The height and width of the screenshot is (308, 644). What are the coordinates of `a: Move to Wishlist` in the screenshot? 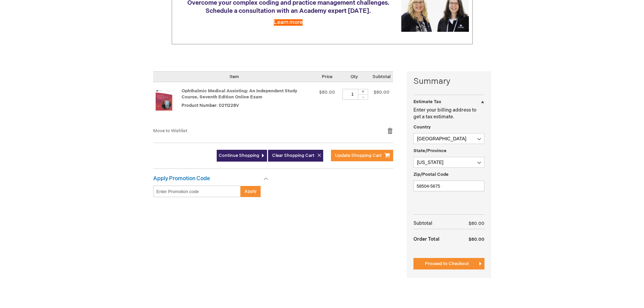 It's located at (170, 131).